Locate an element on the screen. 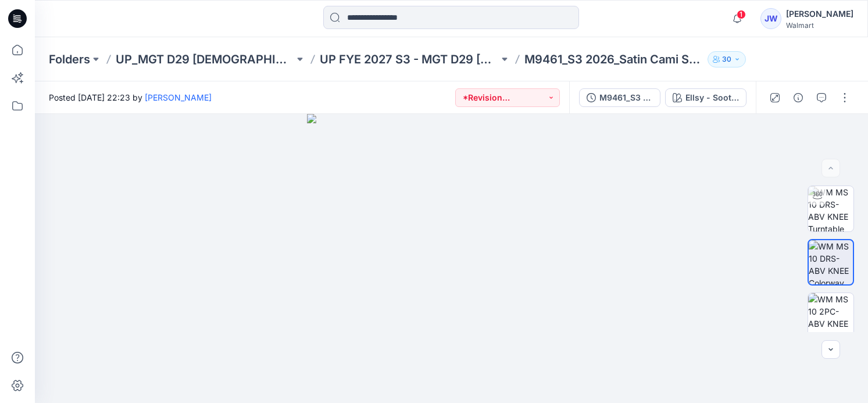  div: Ellsy - Soothing Lilac is located at coordinates (712, 97).